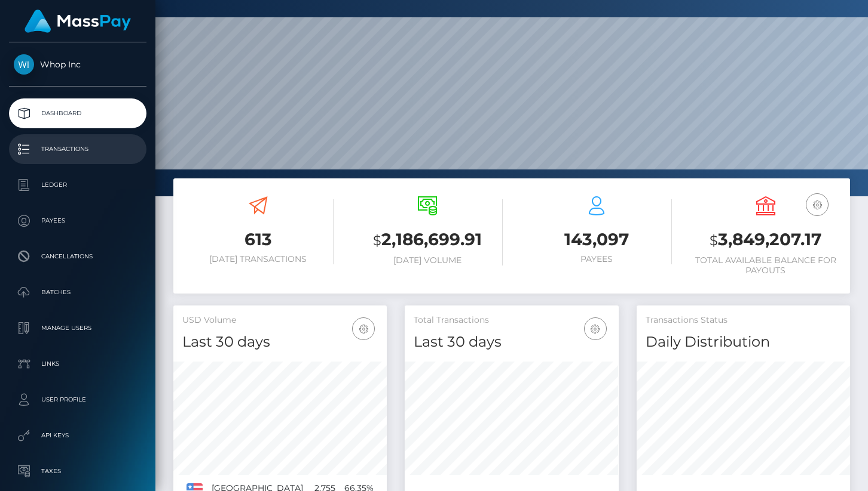 The width and height of the screenshot is (868, 491). I want to click on p: Batches, so click(78, 292).